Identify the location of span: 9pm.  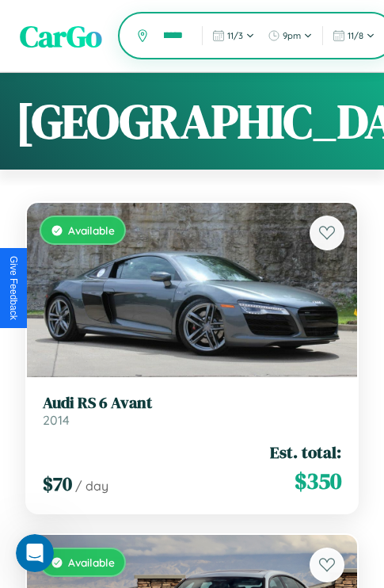
(291, 36).